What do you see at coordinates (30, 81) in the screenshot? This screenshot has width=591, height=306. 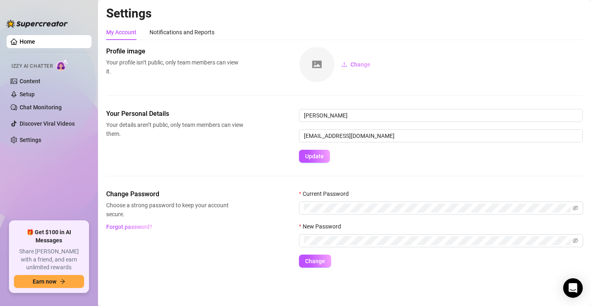 I see `a: Content` at bounding box center [30, 81].